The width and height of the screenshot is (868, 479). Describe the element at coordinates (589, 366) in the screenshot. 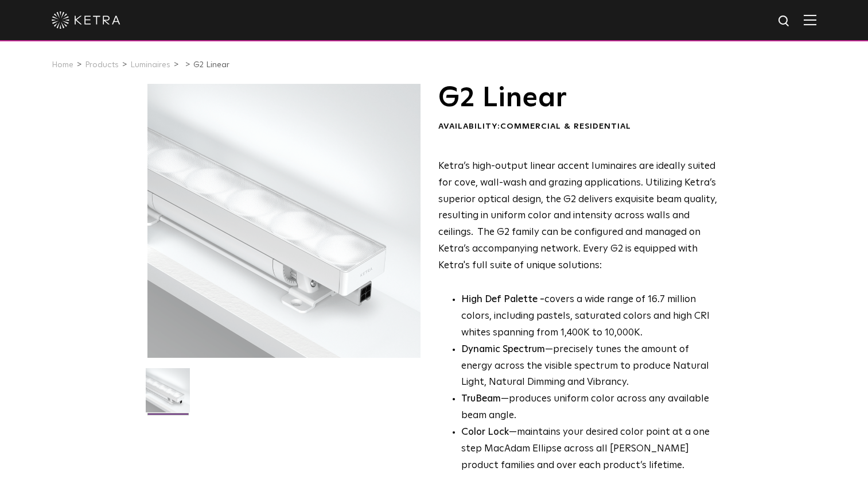

I see `li: —precisely tunes the amount of energy across the visible spectrum to produce Natural Light, Natur...` at that location.